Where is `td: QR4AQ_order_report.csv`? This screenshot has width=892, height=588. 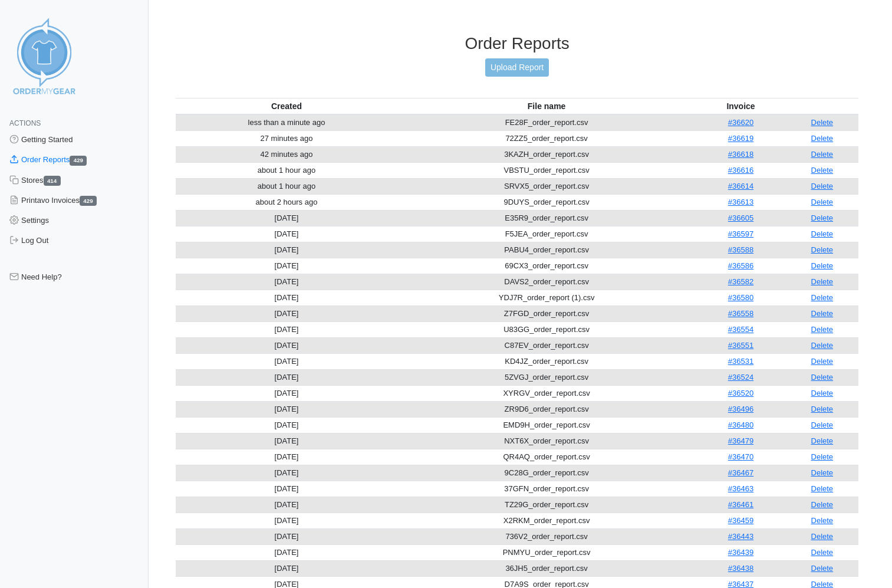 td: QR4AQ_order_report.csv is located at coordinates (547, 456).